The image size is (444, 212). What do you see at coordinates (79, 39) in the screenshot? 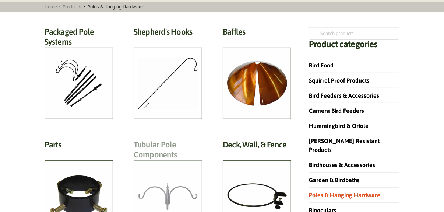
I see `h2: Packaged Pole Systems` at bounding box center [79, 39].